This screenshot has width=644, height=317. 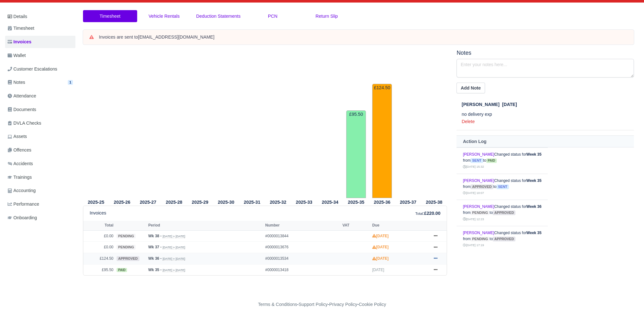 I want to click on strong: Week 36, so click(x=534, y=206).